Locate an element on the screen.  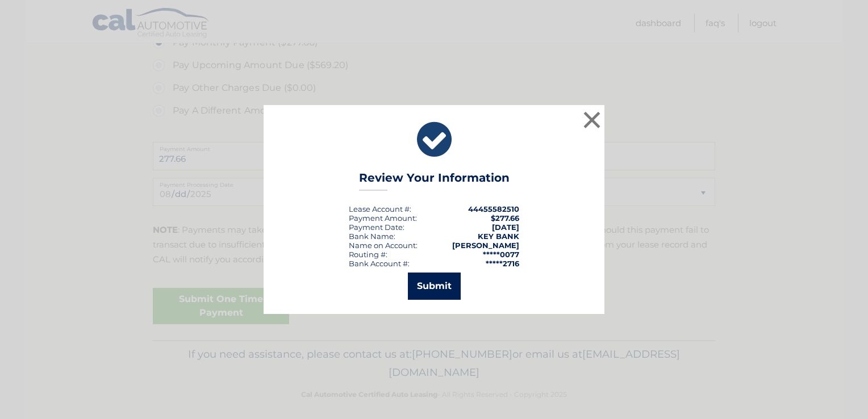
strong: 44455582510 is located at coordinates (494, 209).